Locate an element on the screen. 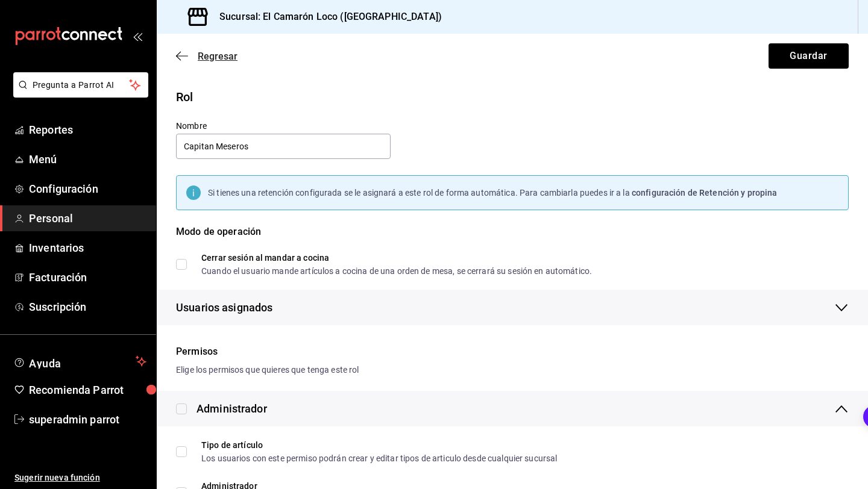 This screenshot has height=489, width=868. button: Pregunta a Parrot AI is located at coordinates (81, 85).